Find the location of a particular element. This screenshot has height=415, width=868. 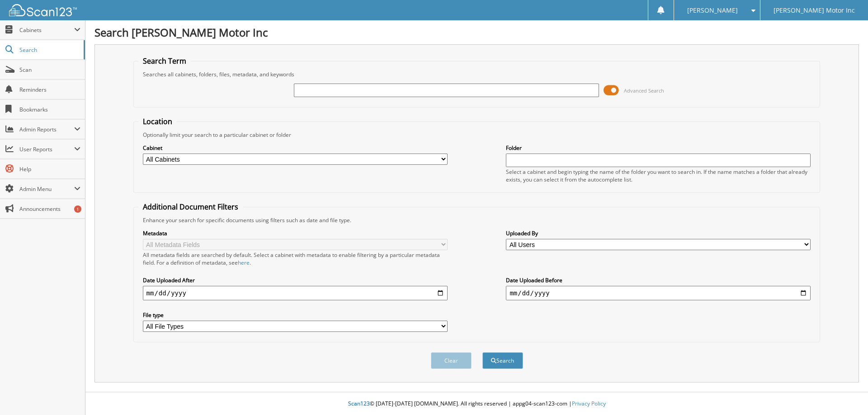

span: User Reports is located at coordinates (46, 149).